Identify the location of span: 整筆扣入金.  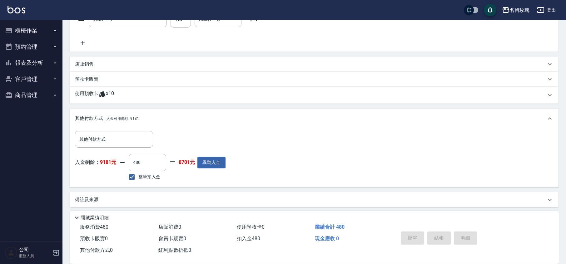
(149, 177).